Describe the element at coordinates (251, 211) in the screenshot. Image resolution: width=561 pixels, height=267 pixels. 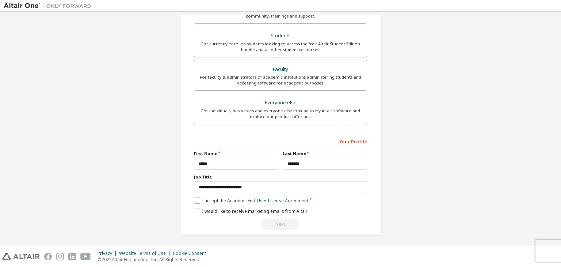
I see `label: I would like to receive marketing emails from Altair` at that location.